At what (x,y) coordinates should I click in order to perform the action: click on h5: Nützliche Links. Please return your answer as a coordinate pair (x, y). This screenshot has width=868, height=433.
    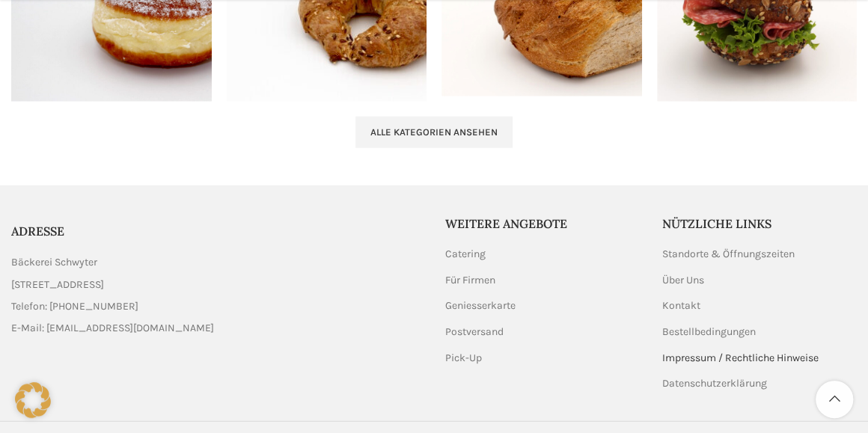
    Looking at the image, I should click on (760, 224).